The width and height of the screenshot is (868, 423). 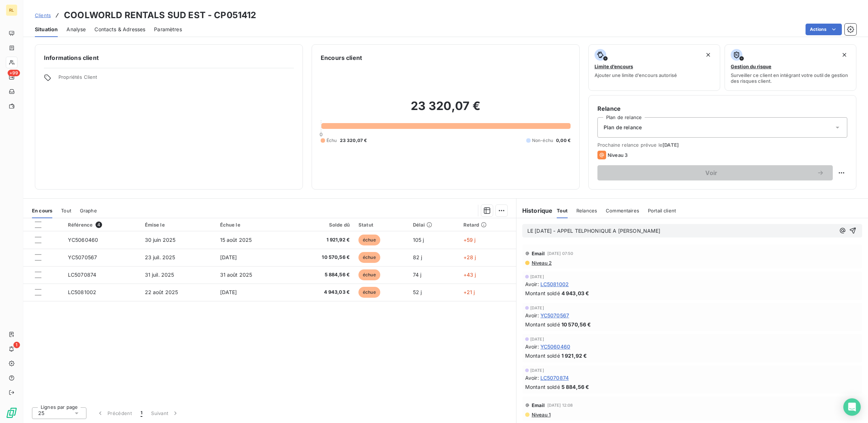 I want to click on span: 23 320,07 €, so click(x=353, y=141).